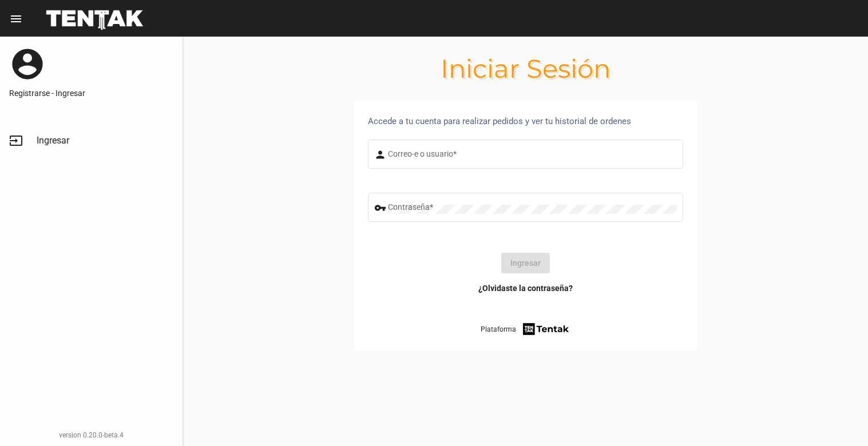  I want to click on img: tentak-firm.png, so click(546, 329).